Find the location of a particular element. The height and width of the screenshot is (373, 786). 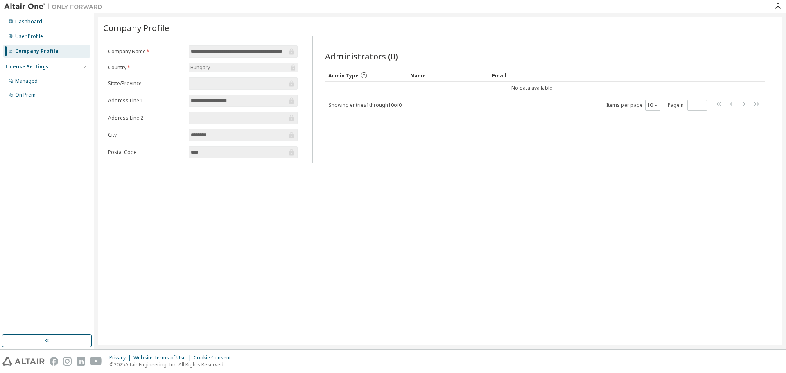

button: 10 is located at coordinates (653, 105).